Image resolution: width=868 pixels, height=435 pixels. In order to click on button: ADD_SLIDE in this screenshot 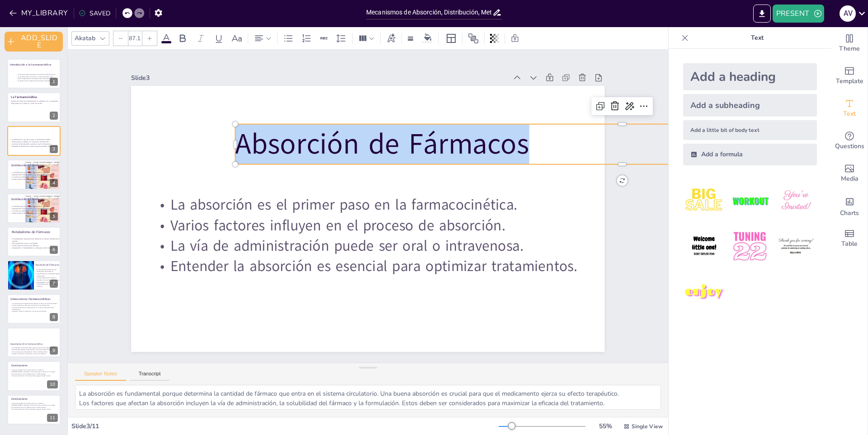, I will do `click(34, 42)`.